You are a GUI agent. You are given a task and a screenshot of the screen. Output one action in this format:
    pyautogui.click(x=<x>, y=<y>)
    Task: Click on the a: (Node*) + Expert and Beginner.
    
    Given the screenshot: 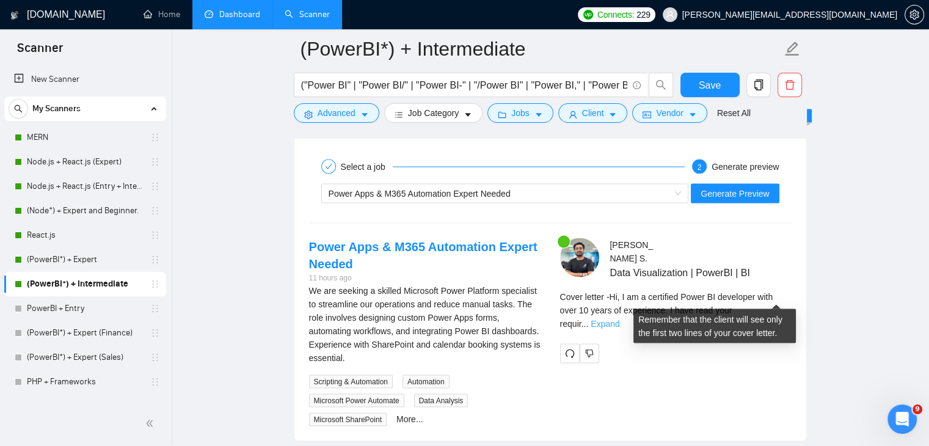 What is the action you would take?
    pyautogui.click(x=85, y=211)
    